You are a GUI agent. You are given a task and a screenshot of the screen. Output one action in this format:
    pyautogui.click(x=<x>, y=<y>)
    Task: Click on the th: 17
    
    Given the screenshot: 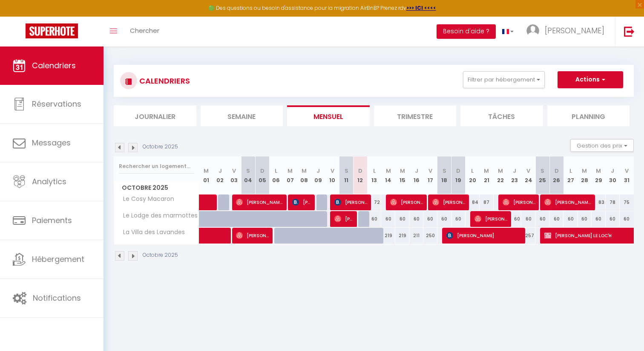 What is the action you would take?
    pyautogui.click(x=431, y=175)
    